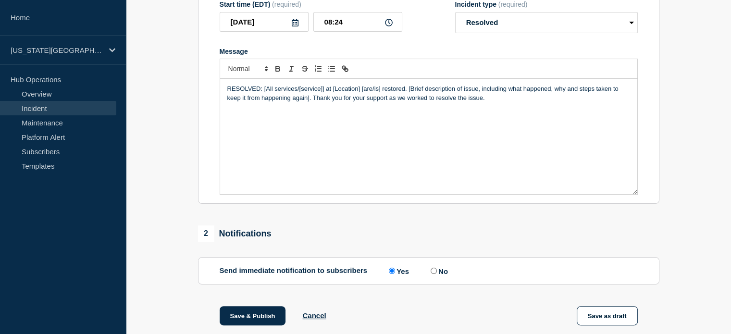  What do you see at coordinates (264, 22) in the screenshot?
I see `input: YYYY-MM-DD` at bounding box center [264, 22].